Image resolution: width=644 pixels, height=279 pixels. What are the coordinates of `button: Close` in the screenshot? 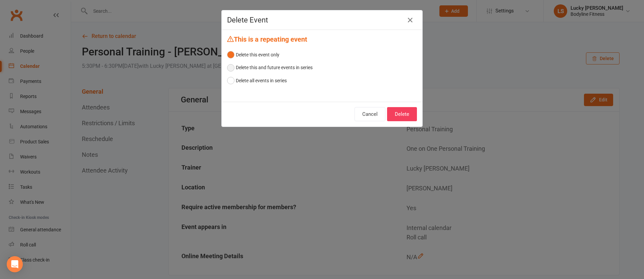 It's located at (411, 20).